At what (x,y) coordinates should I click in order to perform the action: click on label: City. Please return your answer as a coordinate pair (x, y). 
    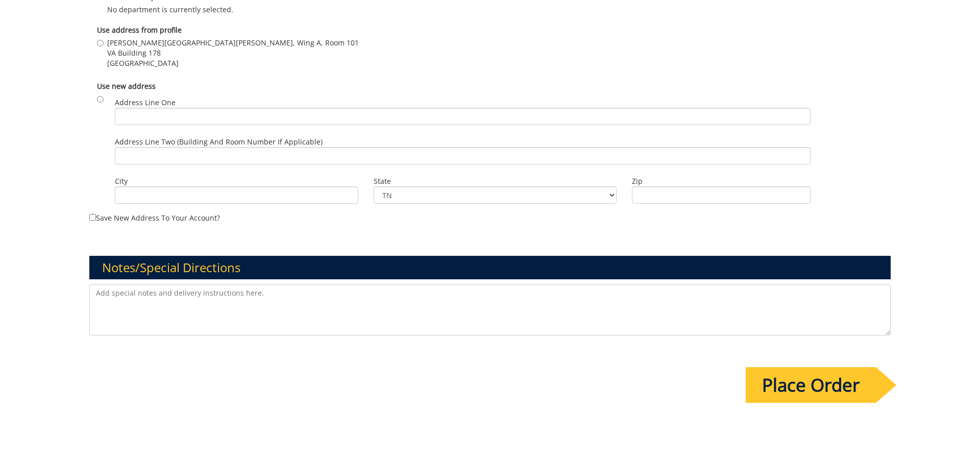
    Looking at the image, I should click on (236, 181).